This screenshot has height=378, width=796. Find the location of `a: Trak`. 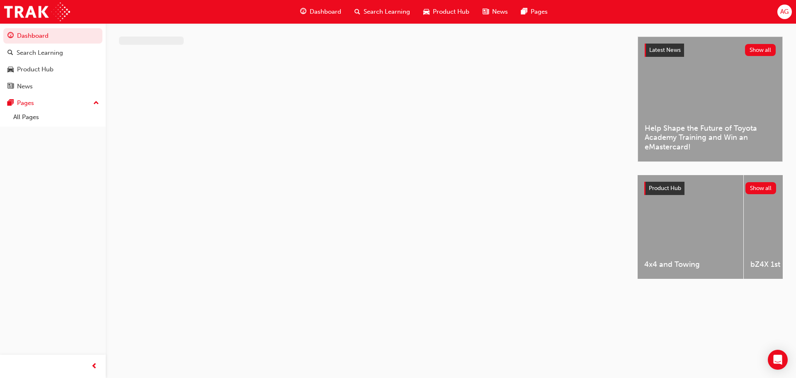

a: Trak is located at coordinates (37, 12).